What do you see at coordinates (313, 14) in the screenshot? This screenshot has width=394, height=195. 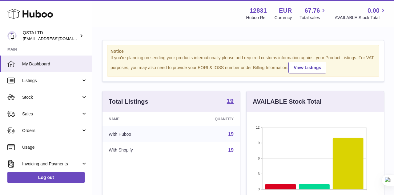 I see `a: 67.76 Total sales` at bounding box center [313, 14].